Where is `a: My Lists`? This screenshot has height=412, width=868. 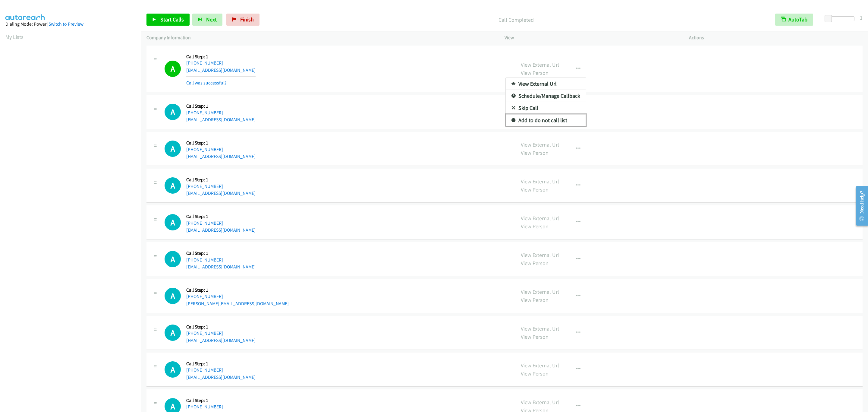 a: My Lists is located at coordinates (14, 37).